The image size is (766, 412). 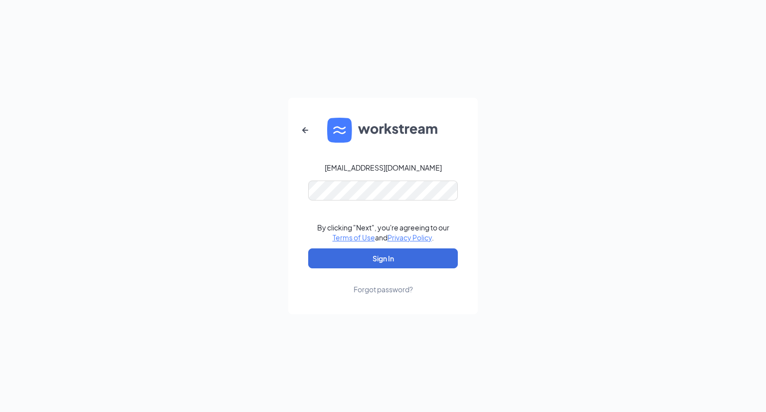 What do you see at coordinates (305, 130) in the screenshot?
I see `svg: ArrowLeftNew` at bounding box center [305, 130].